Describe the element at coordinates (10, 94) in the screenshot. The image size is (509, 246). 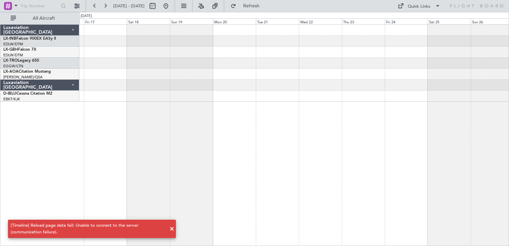
I see `span: D-IBLU` at that location.